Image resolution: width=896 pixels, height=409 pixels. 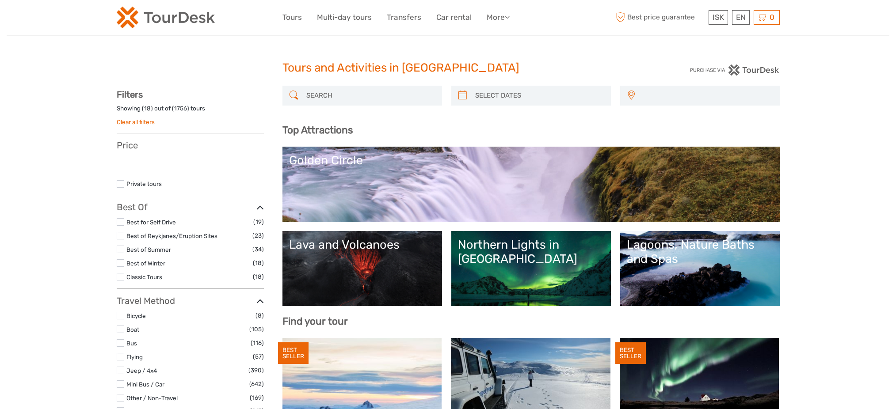 I want to click on b: Find your tour, so click(x=315, y=321).